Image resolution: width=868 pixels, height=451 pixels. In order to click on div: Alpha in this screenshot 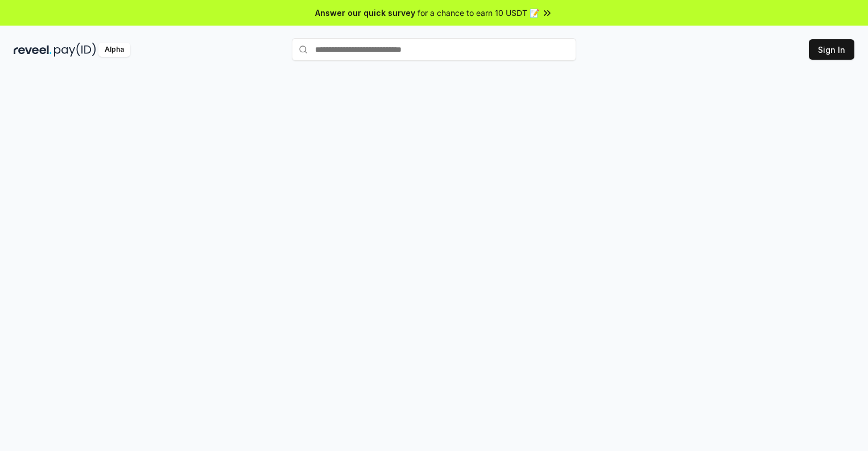, I will do `click(114, 50)`.